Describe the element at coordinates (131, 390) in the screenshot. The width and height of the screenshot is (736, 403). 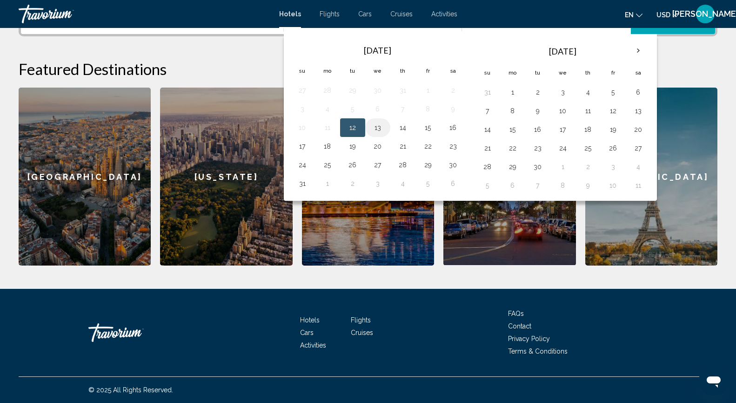
I see `span: © 2025 All Rights Reserved.` at that location.